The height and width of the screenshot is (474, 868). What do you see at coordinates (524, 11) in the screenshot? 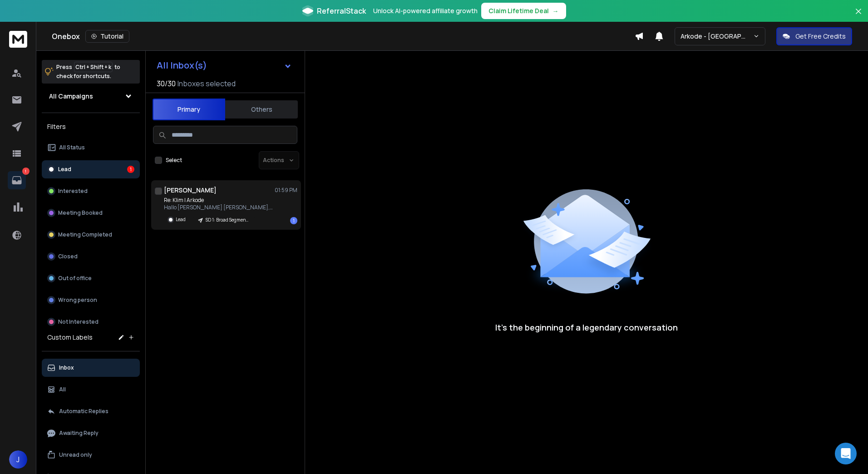
I see `button: Claim Lifetime Deal→` at bounding box center [524, 11].